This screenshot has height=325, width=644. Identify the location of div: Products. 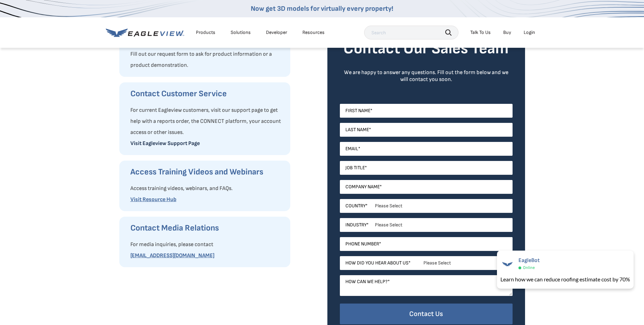
(206, 33).